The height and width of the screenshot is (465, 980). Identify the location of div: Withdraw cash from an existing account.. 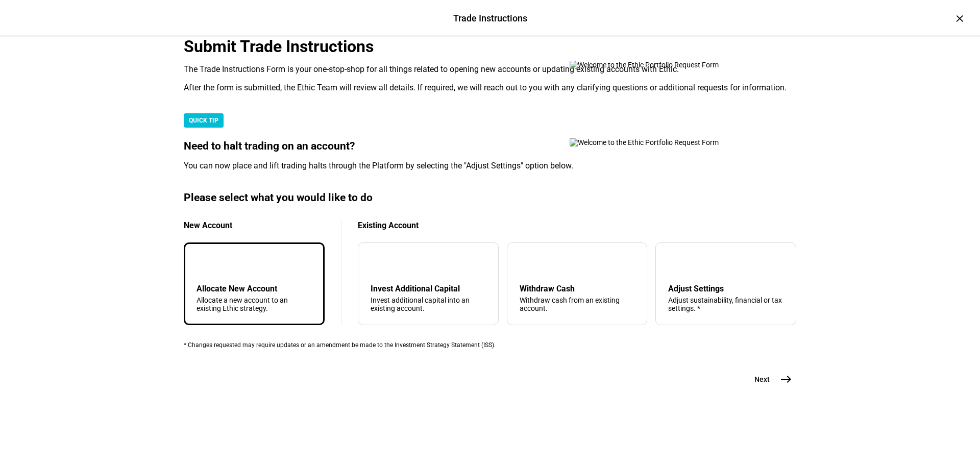
(577, 304).